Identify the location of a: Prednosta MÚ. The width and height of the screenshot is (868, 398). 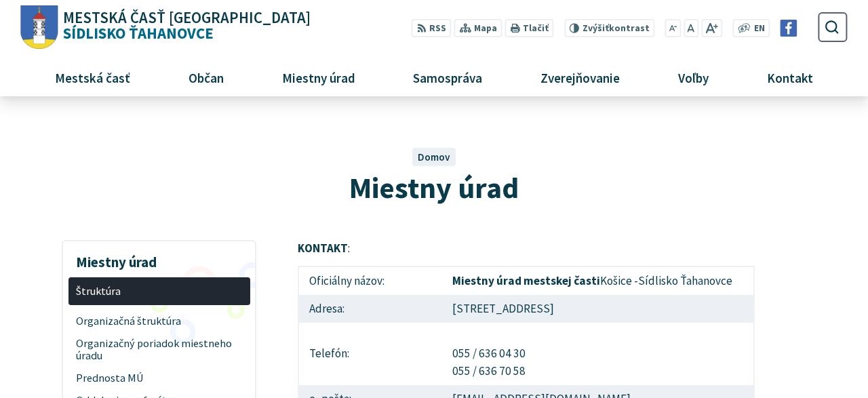
(159, 378).